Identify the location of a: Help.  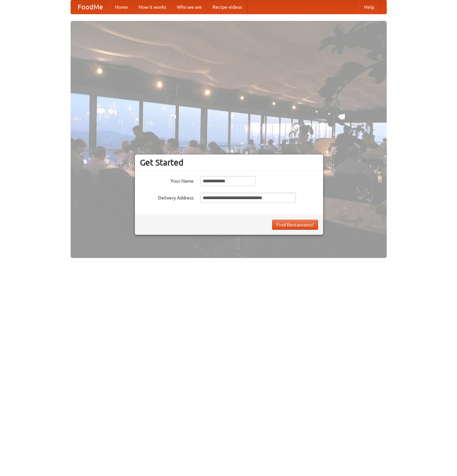
(369, 7).